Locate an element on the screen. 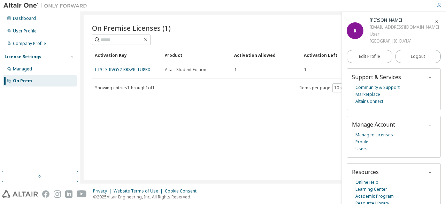 This screenshot has height=204, width=446. div: On Prem is located at coordinates (22, 81).